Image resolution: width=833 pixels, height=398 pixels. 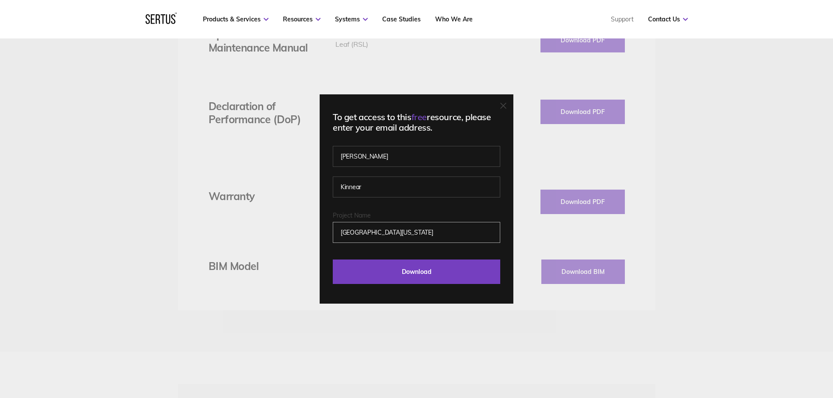 What do you see at coordinates (416, 187) in the screenshot?
I see `input: Last name*` at bounding box center [416, 187].